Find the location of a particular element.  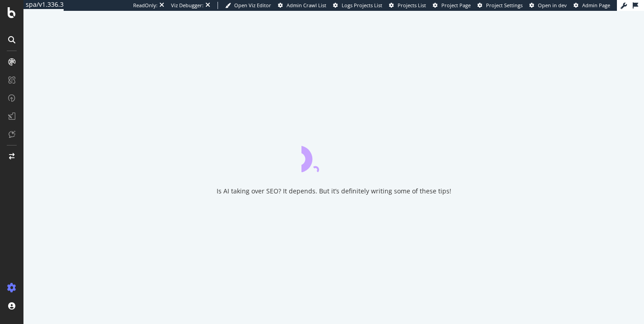

span: Open Viz Editor is located at coordinates (253, 5).